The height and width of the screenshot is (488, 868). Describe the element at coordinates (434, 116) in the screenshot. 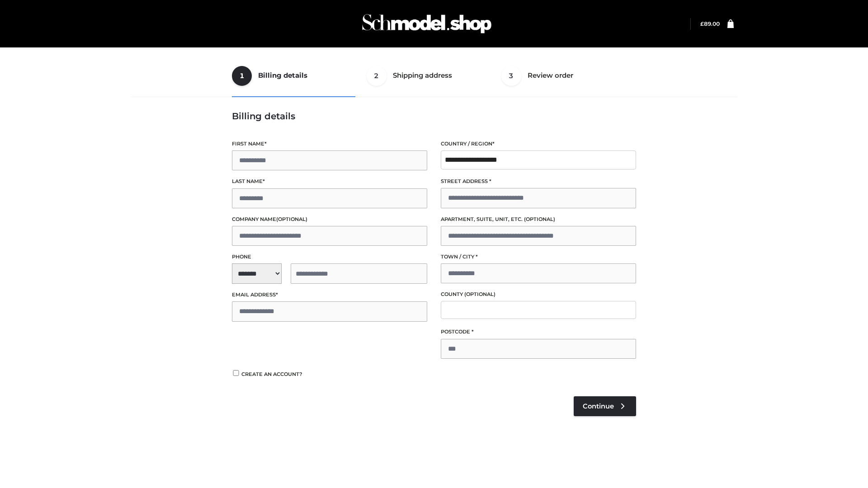

I see `h3: Billing details` at that location.